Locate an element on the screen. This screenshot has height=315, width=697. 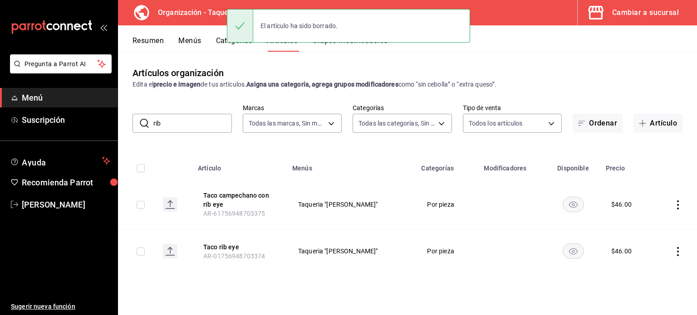
div: Cambiar a sucursal is located at coordinates (645, 13).